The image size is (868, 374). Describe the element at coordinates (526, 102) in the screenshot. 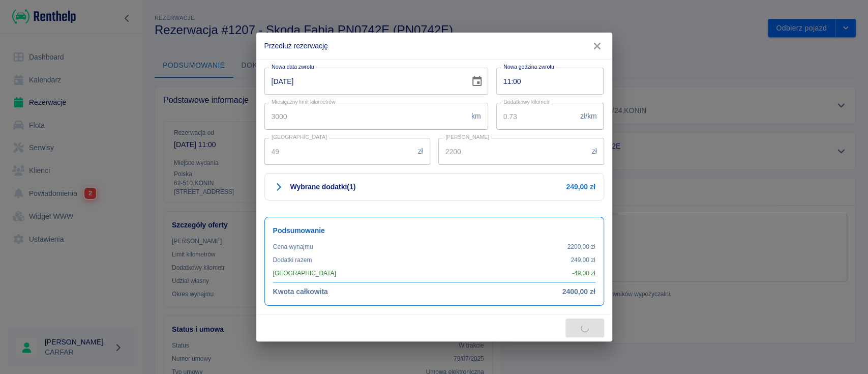

I see `label: Dodatkowy kilometr` at that location.